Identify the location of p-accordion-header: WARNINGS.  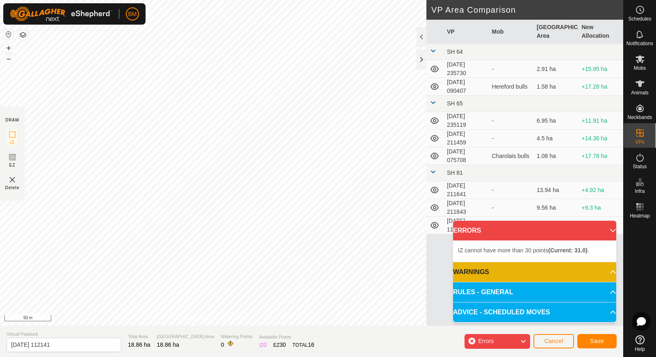
(535, 272).